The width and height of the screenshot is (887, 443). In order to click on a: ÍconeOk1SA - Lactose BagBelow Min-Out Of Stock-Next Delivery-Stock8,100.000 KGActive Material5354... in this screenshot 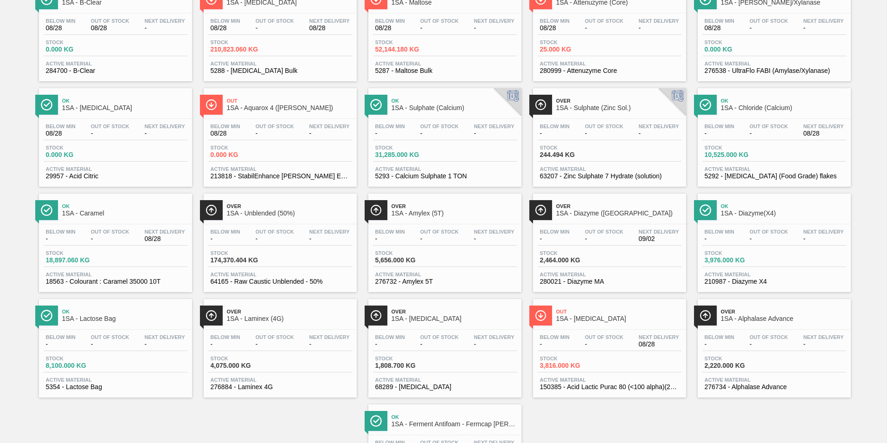, I will do `click(114, 344)`.